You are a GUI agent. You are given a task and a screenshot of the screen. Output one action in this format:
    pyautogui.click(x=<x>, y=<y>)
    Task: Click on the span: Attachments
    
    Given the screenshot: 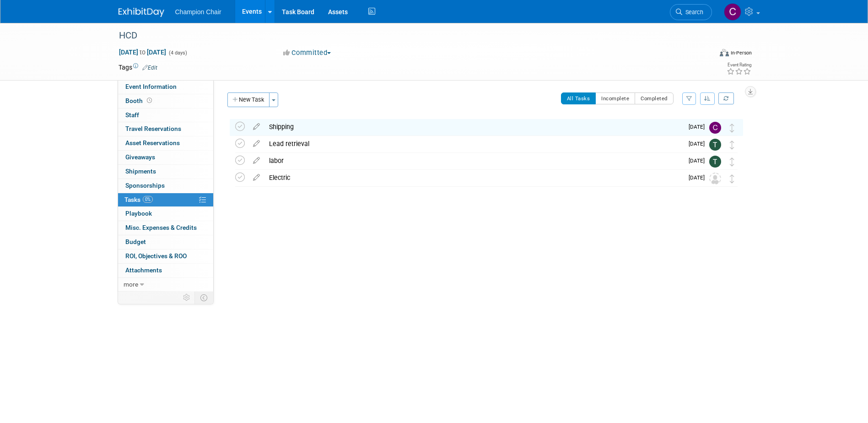 What is the action you would take?
    pyautogui.click(x=144, y=270)
    